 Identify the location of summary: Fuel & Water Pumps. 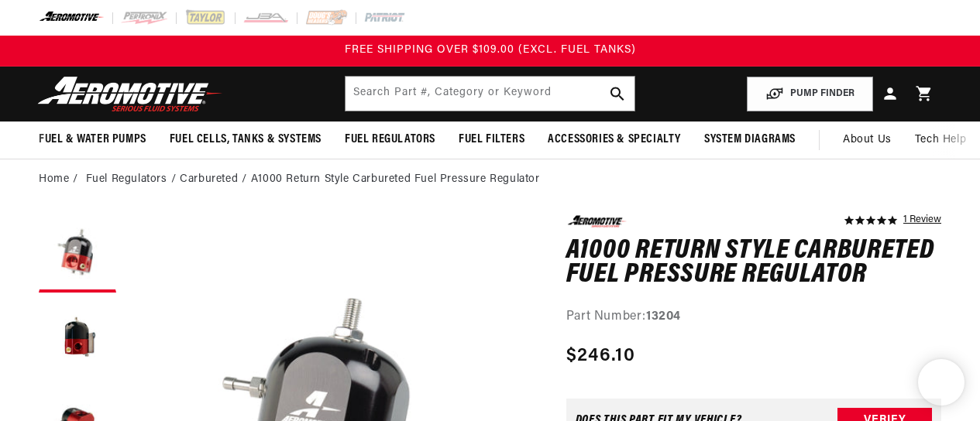
(93, 139).